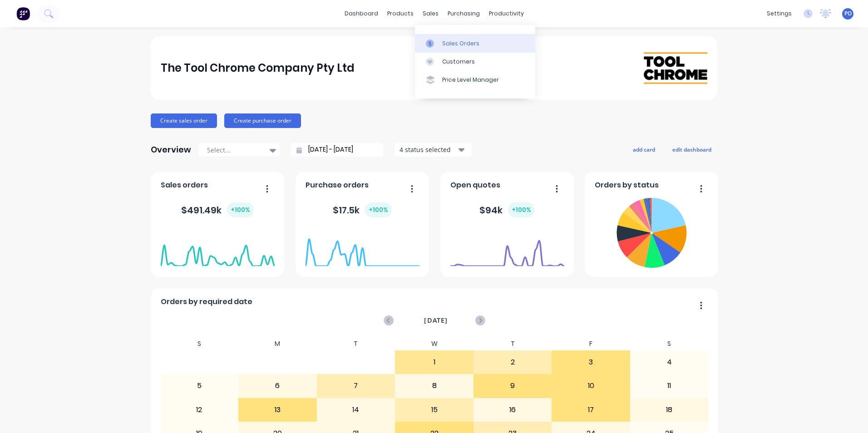  I want to click on div: $ 17.5k, so click(362, 210).